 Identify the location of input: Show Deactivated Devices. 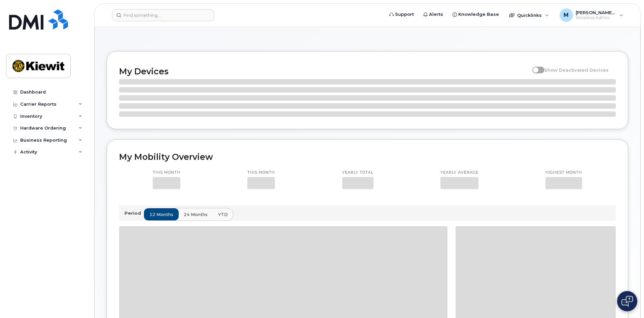
(535, 66).